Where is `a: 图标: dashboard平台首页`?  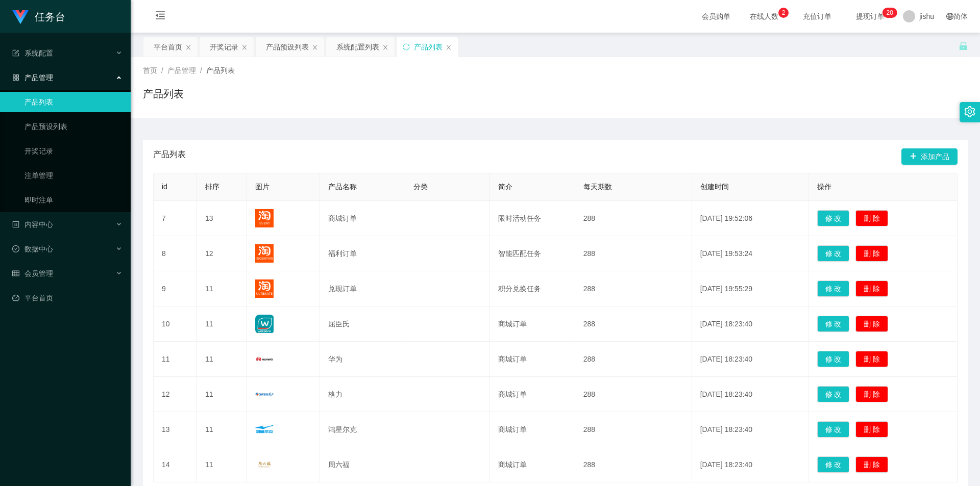
a: 图标: dashboard平台首页 is located at coordinates (67, 298).